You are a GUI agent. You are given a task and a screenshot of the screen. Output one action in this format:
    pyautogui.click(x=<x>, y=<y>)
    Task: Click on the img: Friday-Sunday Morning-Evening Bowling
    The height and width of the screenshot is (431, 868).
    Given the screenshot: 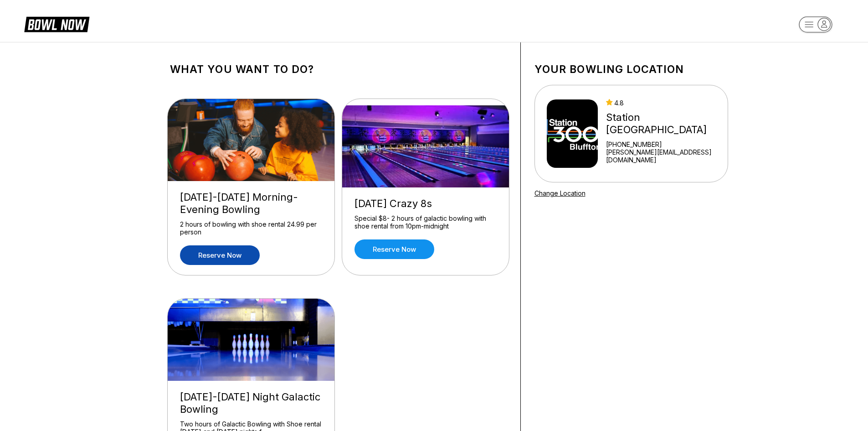 What is the action you would take?
    pyautogui.click(x=251, y=140)
    